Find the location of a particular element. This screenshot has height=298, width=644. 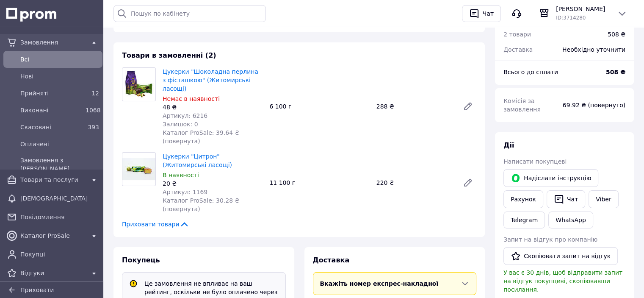

div: 6 100 г is located at coordinates (320, 107).